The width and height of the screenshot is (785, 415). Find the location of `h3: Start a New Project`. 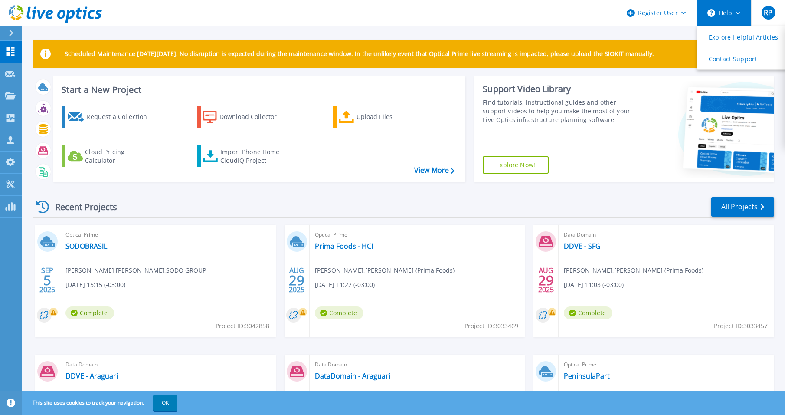

h3: Start a New Project is located at coordinates (258, 90).